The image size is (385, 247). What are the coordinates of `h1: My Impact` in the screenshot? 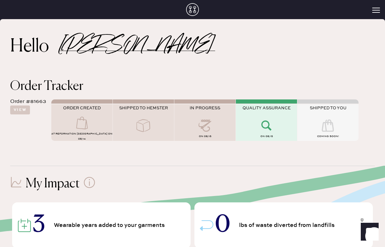 It's located at (53, 184).